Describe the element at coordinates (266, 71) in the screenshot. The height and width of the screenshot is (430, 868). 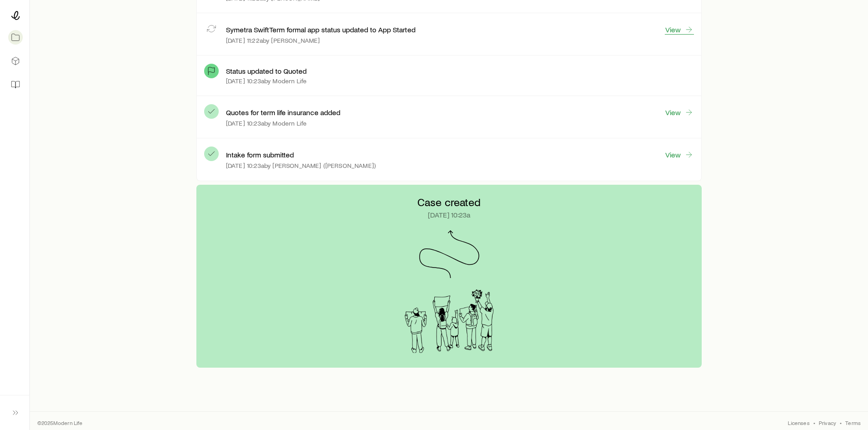
I see `p: Status updated to Quoted` at that location.